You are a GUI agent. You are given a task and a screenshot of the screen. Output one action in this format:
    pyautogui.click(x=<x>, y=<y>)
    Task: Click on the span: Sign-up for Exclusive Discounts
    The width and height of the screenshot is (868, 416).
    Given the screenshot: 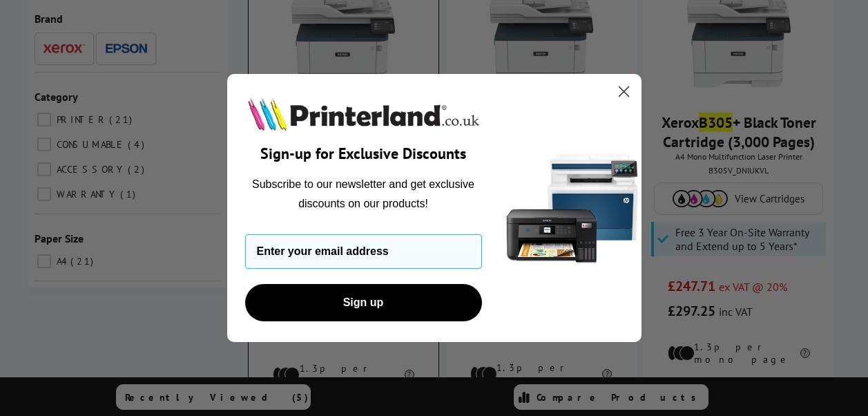 What is the action you would take?
    pyautogui.click(x=363, y=154)
    